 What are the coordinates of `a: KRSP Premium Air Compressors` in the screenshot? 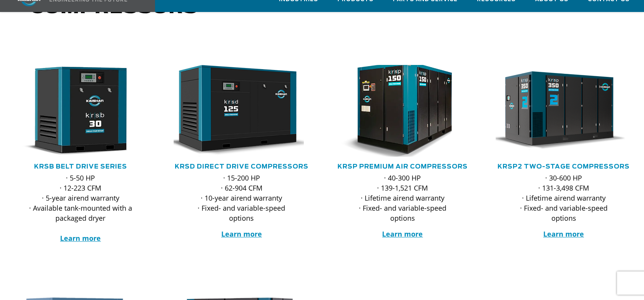 It's located at (403, 167).